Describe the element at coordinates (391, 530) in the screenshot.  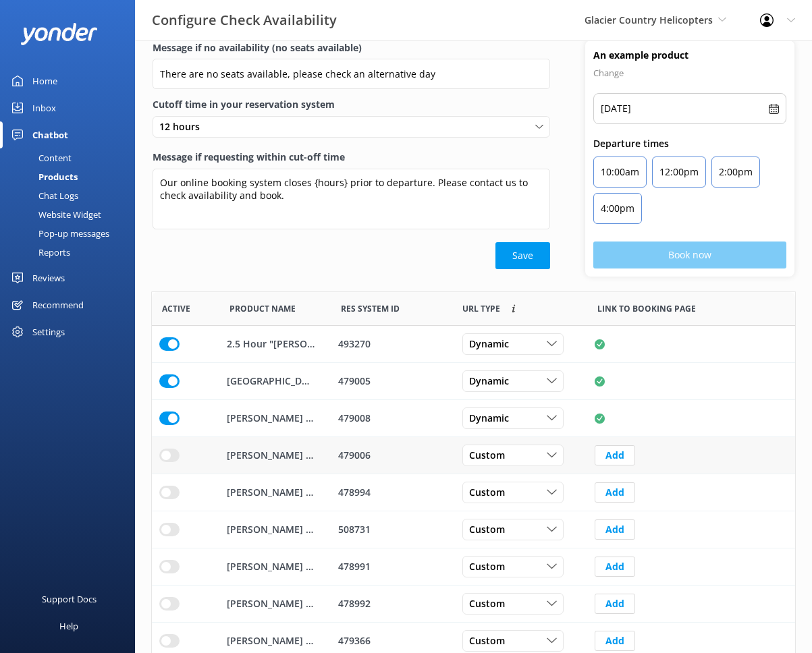
I see `div: 508731` at that location.